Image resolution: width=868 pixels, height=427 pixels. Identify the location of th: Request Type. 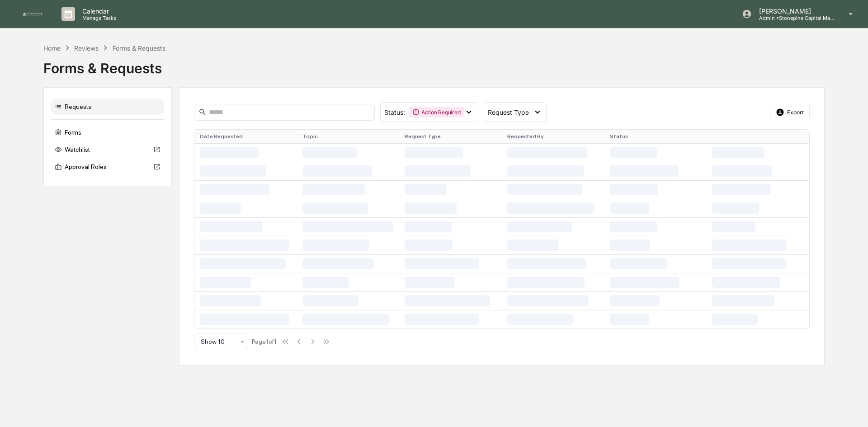
(450, 137).